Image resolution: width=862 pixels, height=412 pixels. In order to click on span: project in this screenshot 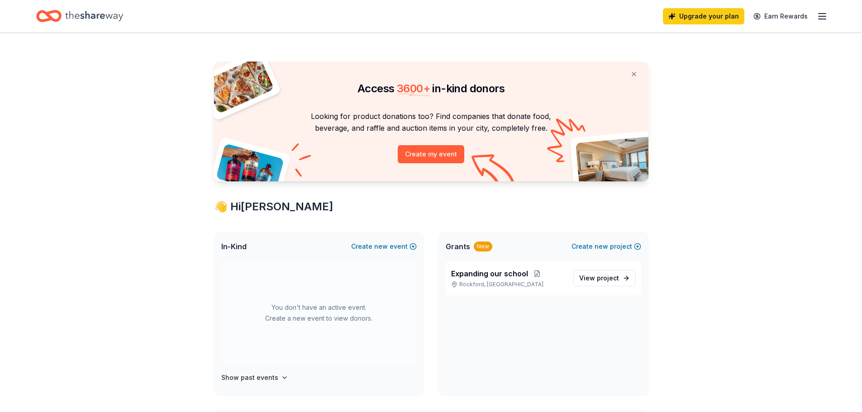, I will do `click(607, 278)`.